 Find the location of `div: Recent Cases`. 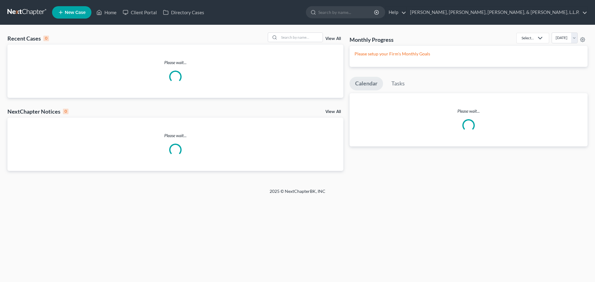

div: Recent Cases is located at coordinates (28, 38).